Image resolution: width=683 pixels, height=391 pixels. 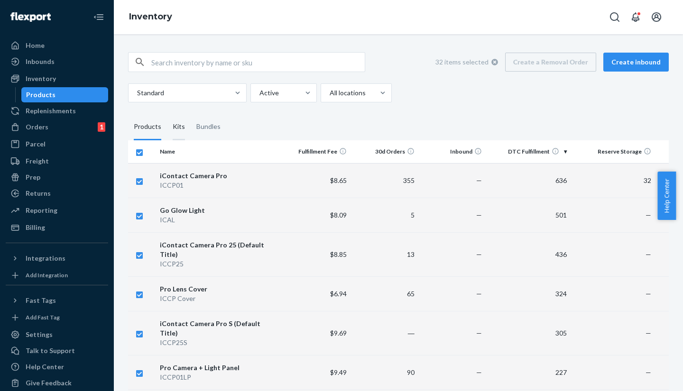 What do you see at coordinates (452, 152) in the screenshot?
I see `th: Inbound` at bounding box center [452, 152].